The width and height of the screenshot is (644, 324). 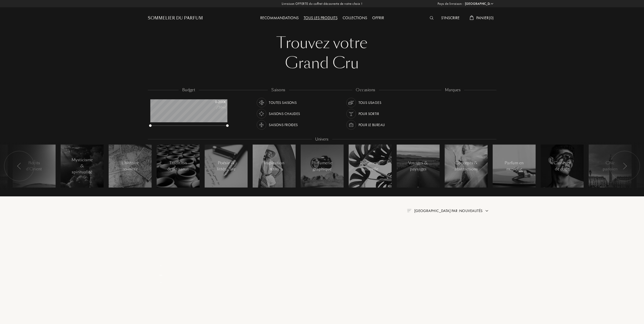 I want to click on div: marques, so click(x=453, y=90).